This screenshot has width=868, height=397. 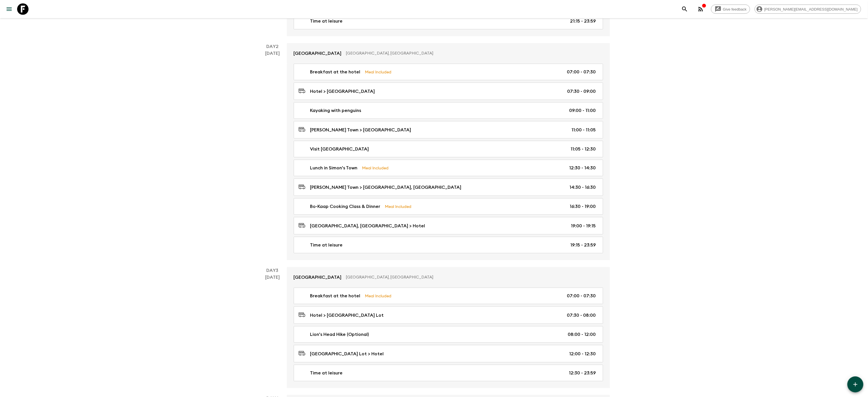 What do you see at coordinates (583, 245) in the screenshot?
I see `p: 19:15 - 23:59` at bounding box center [583, 245].